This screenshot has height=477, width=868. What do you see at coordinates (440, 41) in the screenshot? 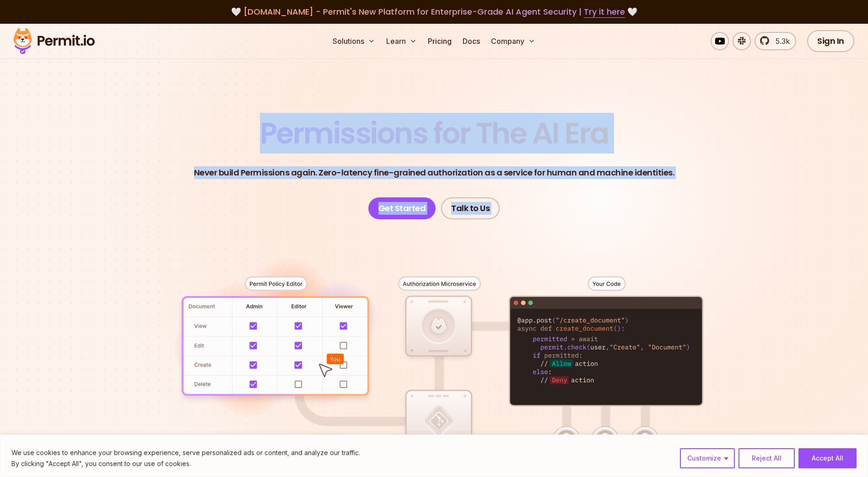
I see `a: Pricing` at bounding box center [440, 41].